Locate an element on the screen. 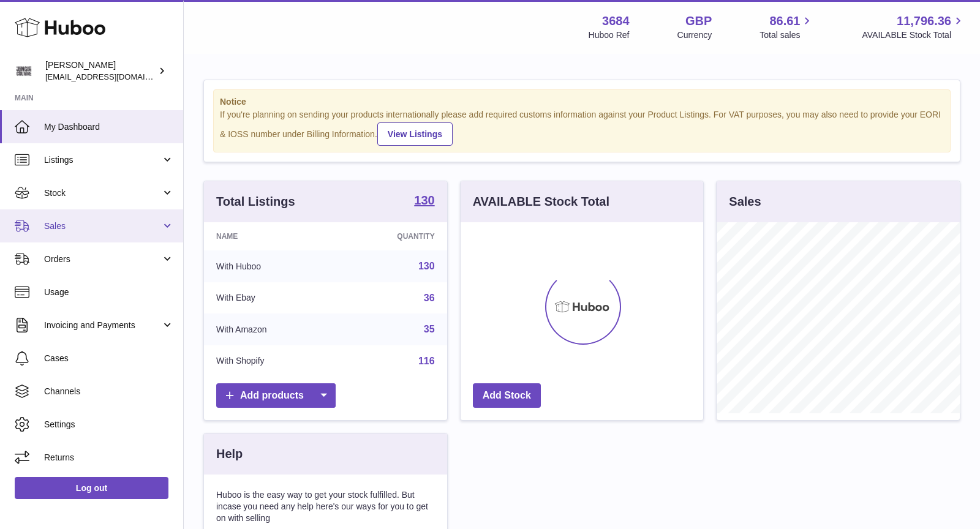  span: Listings is located at coordinates (102, 160).